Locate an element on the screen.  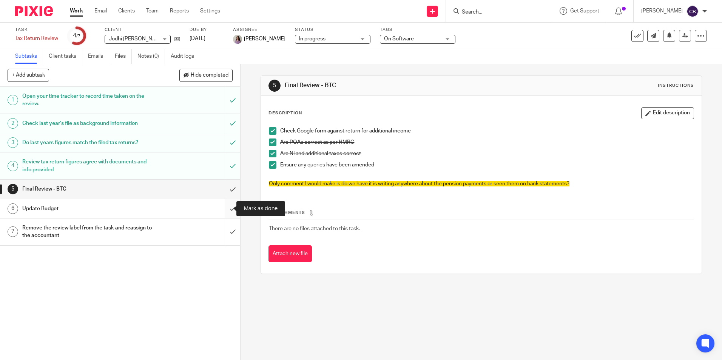
span: Get Support is located at coordinates (584, 11).